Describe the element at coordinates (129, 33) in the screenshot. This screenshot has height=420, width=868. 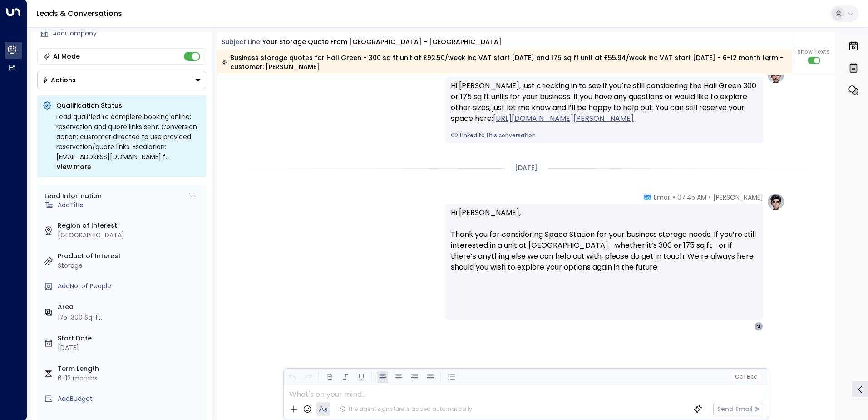
I see `div: AddCompany` at that location.